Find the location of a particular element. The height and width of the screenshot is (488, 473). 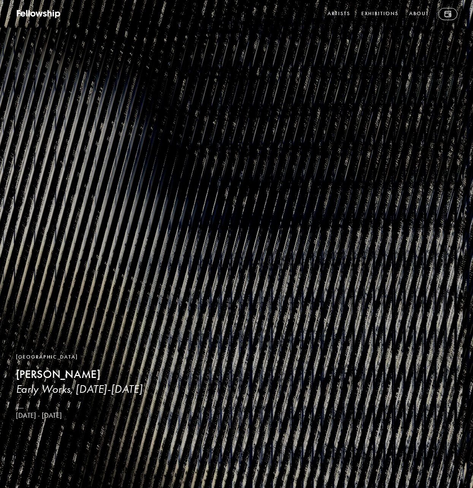

a: About is located at coordinates (419, 14).